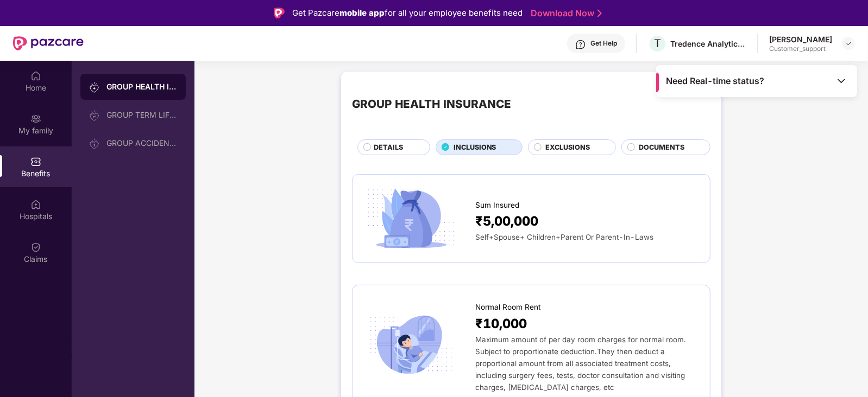 The width and height of the screenshot is (868, 397). Describe the element at coordinates (567, 148) in the screenshot. I see `span: EXCLUSIONS` at that location.